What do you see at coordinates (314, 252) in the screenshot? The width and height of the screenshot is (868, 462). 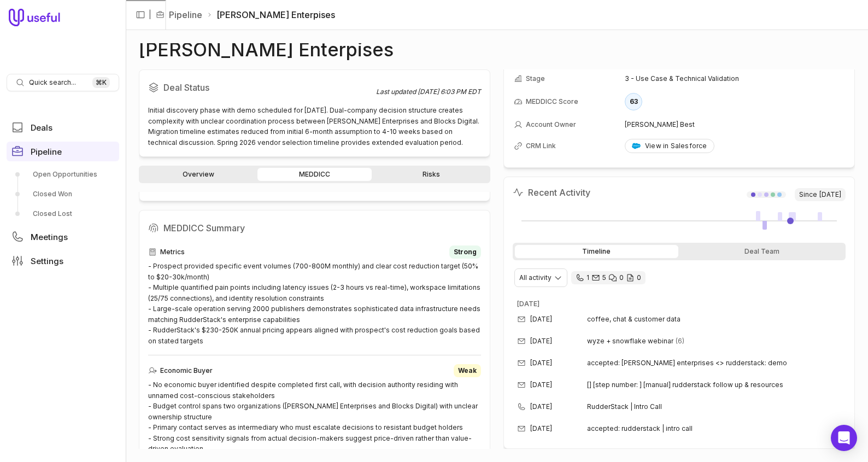 I see `div: Metrics` at bounding box center [314, 252].